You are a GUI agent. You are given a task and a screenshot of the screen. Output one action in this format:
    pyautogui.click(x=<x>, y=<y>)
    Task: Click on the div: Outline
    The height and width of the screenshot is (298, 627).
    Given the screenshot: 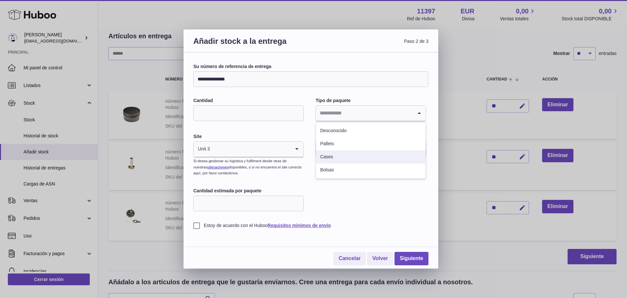 What is the action you would take?
    pyautogui.click(x=49, y=6)
    